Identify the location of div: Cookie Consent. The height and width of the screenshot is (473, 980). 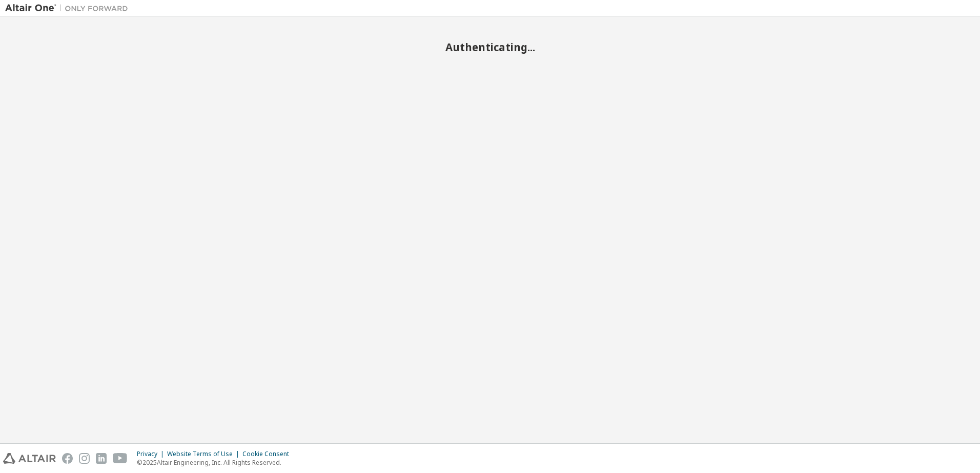
(268, 454).